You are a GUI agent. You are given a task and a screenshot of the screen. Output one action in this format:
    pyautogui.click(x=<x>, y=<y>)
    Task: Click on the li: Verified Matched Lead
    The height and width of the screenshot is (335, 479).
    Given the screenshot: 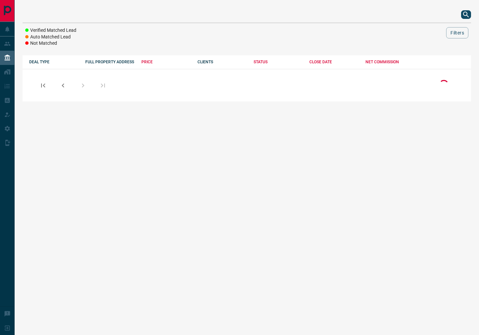 What is the action you would take?
    pyautogui.click(x=51, y=31)
    